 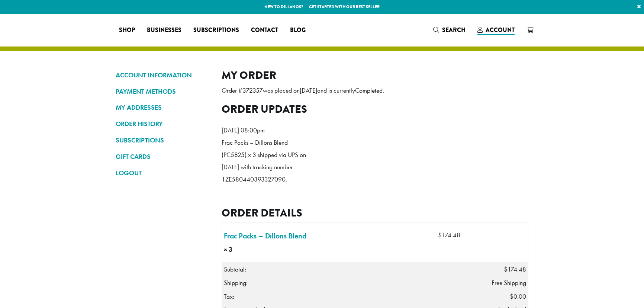 What do you see at coordinates (163, 108) in the screenshot?
I see `a: MY ADDRESSES` at bounding box center [163, 108].